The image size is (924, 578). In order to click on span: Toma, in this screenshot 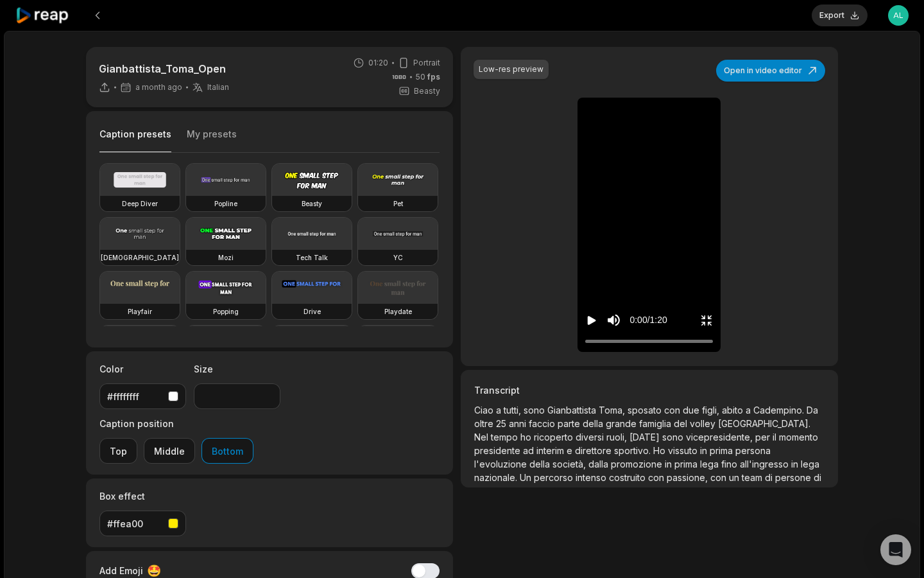, I will do `click(613, 410)`.